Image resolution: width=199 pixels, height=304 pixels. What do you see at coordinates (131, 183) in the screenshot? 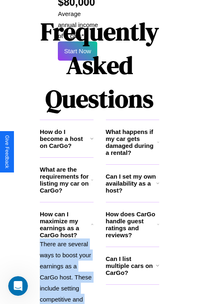
I see `h3: Can I set my own availability as a host?` at bounding box center [131, 183].